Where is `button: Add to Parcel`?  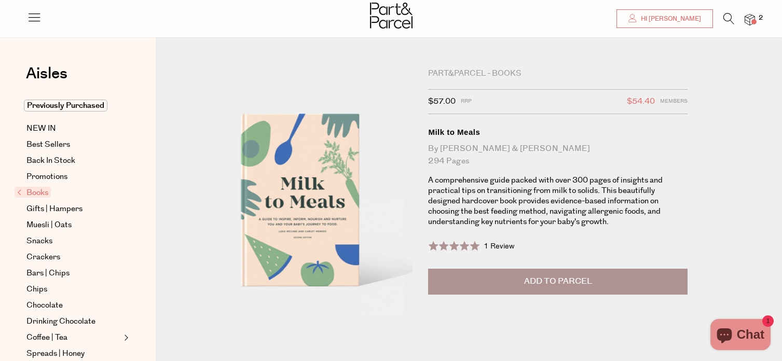
button: Add to Parcel is located at coordinates (558, 282).